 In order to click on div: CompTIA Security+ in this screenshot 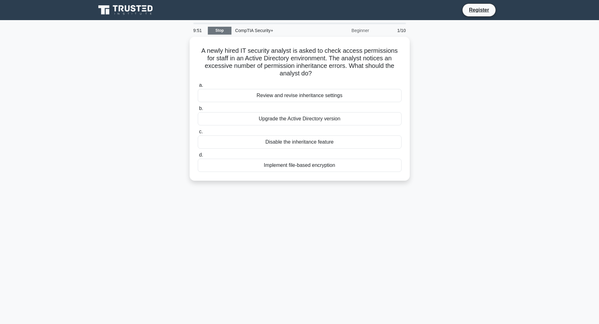, I will do `click(275, 31)`.